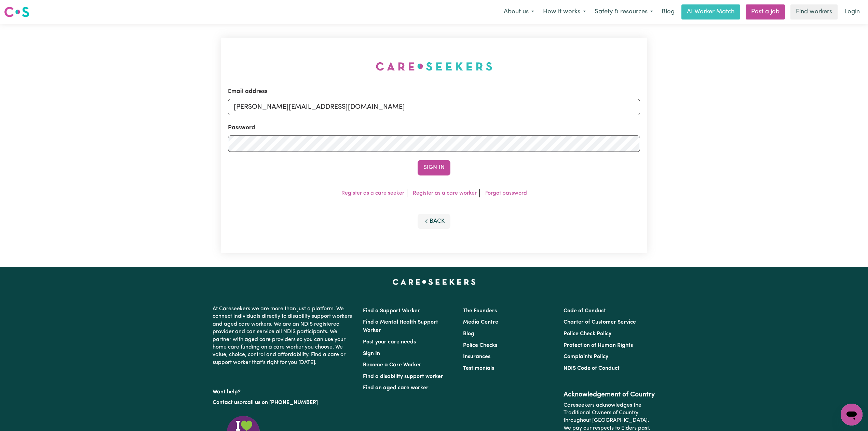 This screenshot has height=431, width=868. I want to click on a: Post a job, so click(765, 12).